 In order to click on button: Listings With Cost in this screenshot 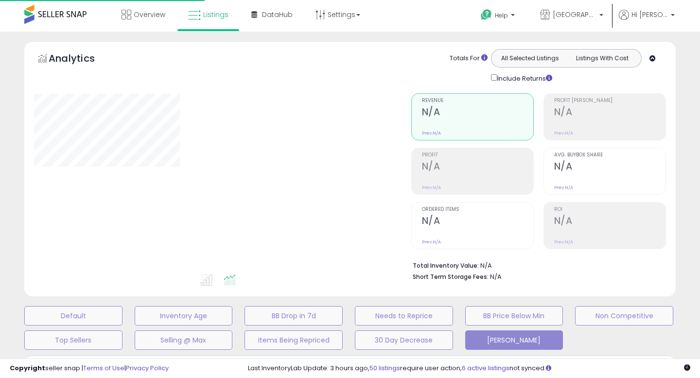, I will do `click(601, 58)`.